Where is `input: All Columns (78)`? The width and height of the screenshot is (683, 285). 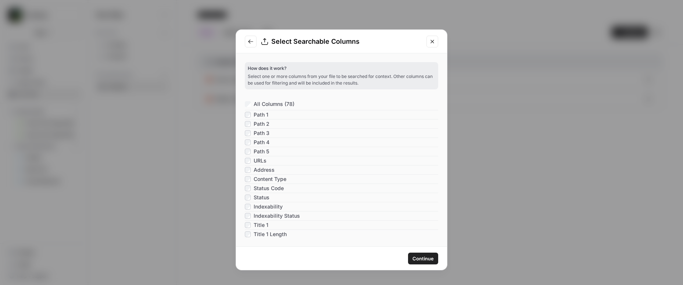
input: All Columns (78) is located at coordinates (248, 104).